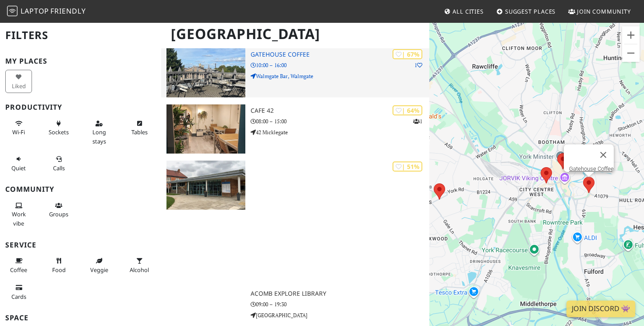  Describe the element at coordinates (18, 265) in the screenshot. I see `button: Coffee` at that location.